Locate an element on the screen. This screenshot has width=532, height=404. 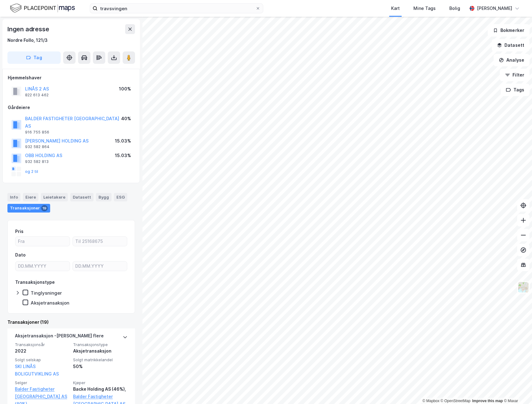
img: logo.f888ab2527a4732fd821a326f86c7f29.svg is located at coordinates (42, 8).